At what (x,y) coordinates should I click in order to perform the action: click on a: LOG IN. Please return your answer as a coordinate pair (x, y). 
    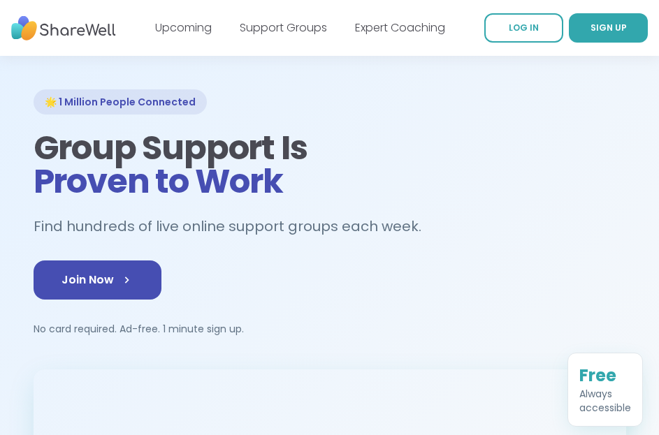
    Looking at the image, I should click on (523, 28).